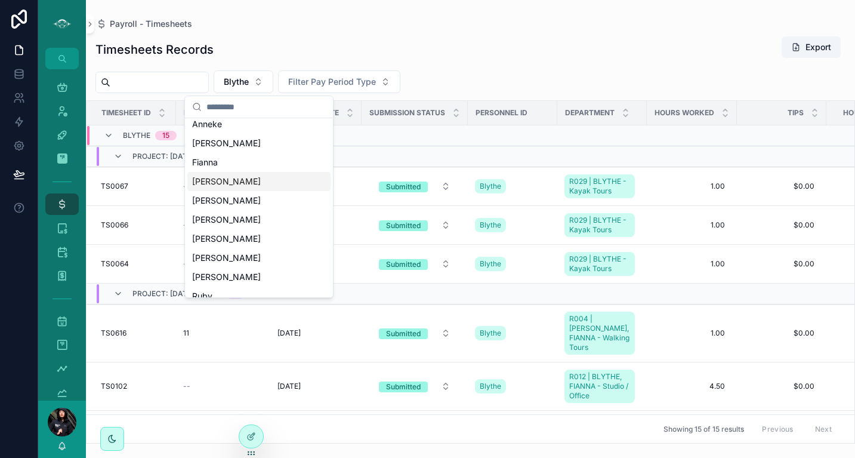 Image resolution: width=855 pixels, height=458 pixels. Describe the element at coordinates (692, 386) in the screenshot. I see `span: 4.50` at that location.